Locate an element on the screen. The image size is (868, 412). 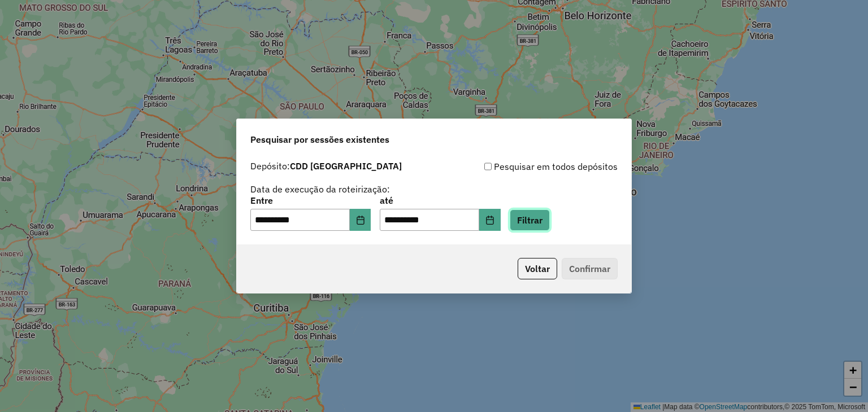
label: Depósito: is located at coordinates (326, 166).